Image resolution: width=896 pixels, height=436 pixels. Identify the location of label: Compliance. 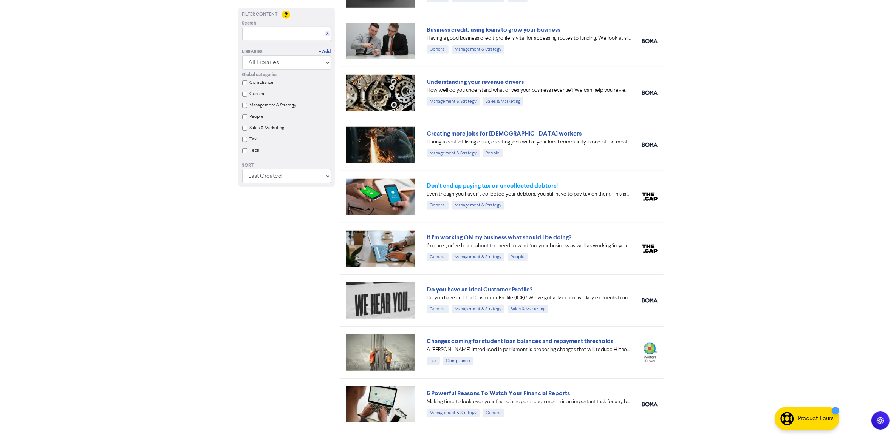
(262, 83).